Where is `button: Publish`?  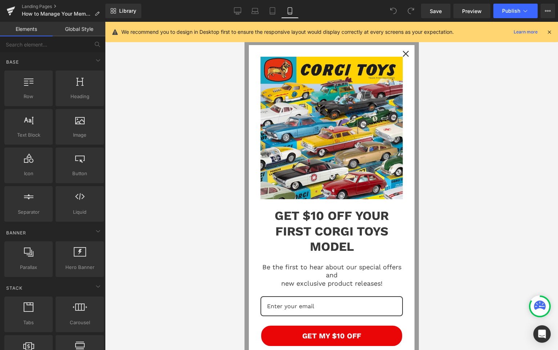
button: Publish is located at coordinates (516, 11).